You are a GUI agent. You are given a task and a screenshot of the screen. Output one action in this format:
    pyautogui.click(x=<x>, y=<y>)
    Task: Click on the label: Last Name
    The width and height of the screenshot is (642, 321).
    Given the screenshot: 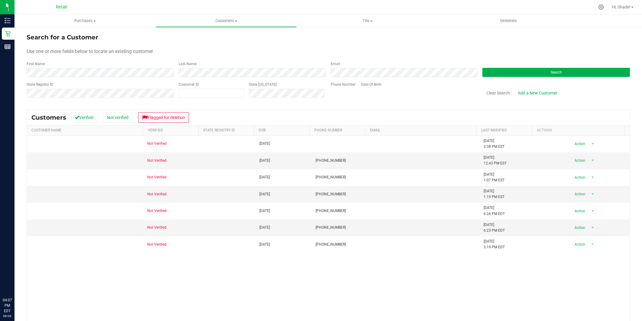 What is the action you would take?
    pyautogui.click(x=187, y=64)
    